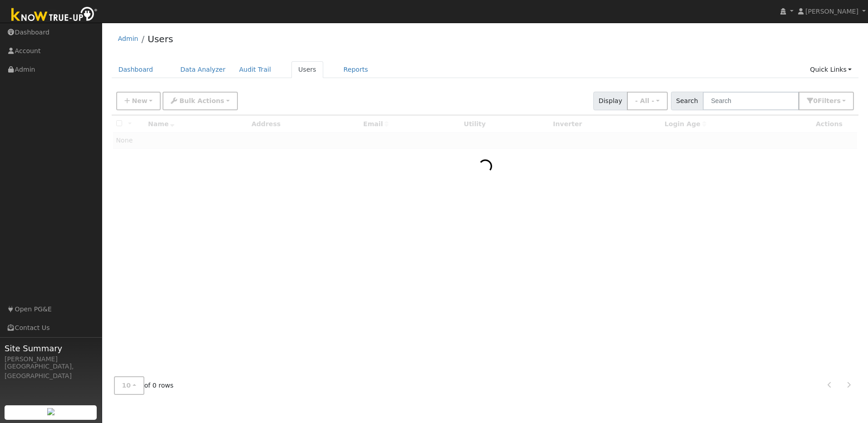 The image size is (868, 423). I want to click on span: Site Summary, so click(50, 348).